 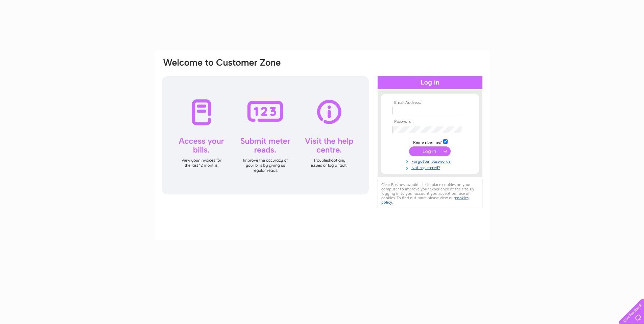 I want to click on th: Password:, so click(x=430, y=121).